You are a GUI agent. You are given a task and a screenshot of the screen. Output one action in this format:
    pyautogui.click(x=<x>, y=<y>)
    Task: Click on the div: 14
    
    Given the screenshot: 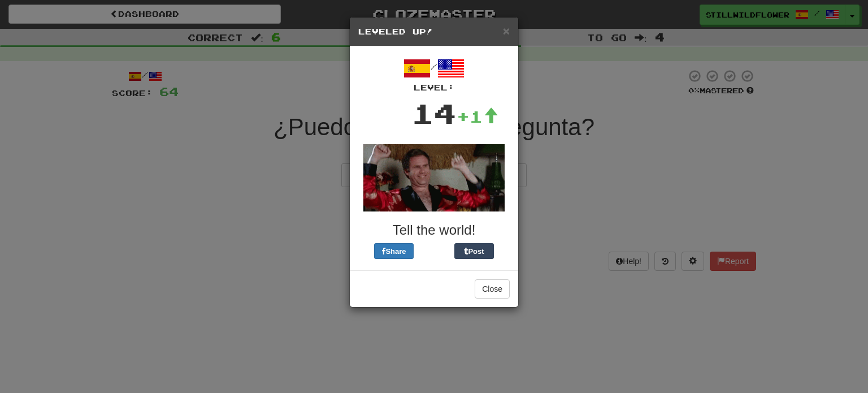 What is the action you would take?
    pyautogui.click(x=434, y=113)
    